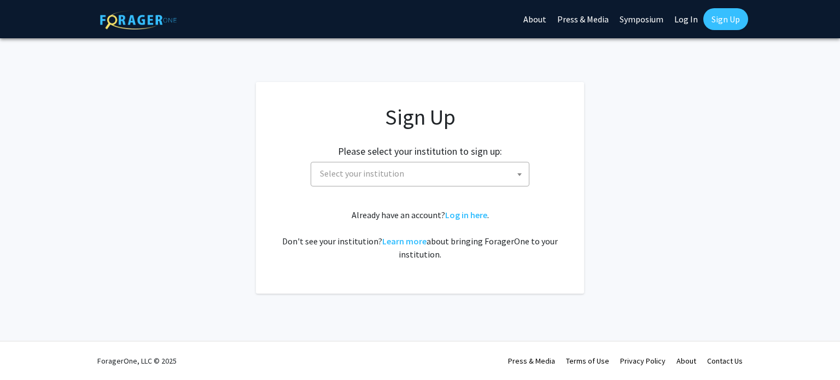  I want to click on a: Log in here, so click(466, 215).